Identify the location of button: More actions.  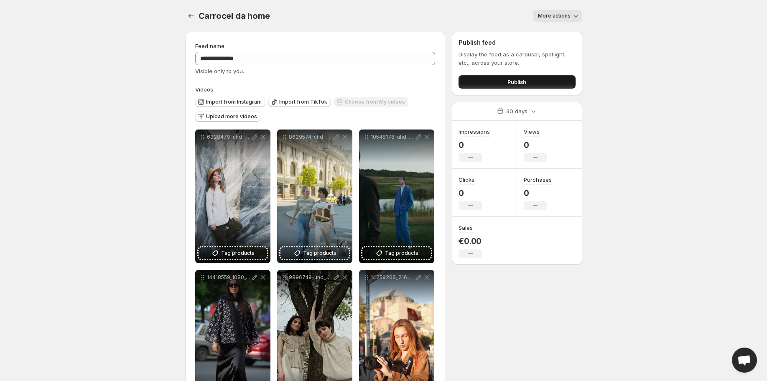
(558, 16).